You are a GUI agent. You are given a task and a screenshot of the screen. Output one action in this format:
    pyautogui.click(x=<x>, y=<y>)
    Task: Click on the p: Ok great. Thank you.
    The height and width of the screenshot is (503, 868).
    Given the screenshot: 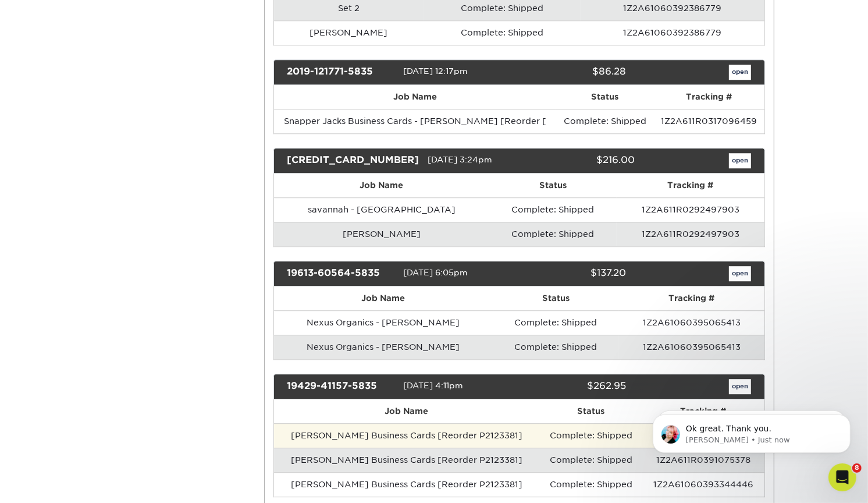 What is the action you would take?
    pyautogui.click(x=126, y=39)
    